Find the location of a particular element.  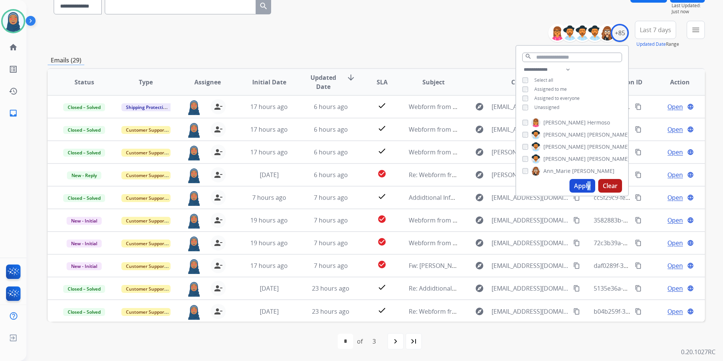

span: SLA is located at coordinates (382, 82).